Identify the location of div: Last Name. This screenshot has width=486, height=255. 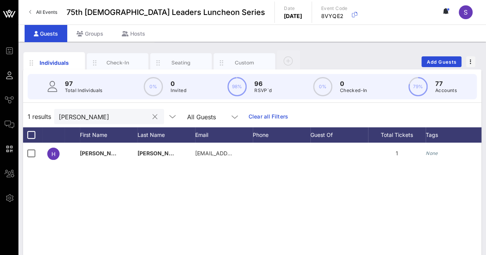
(166, 135).